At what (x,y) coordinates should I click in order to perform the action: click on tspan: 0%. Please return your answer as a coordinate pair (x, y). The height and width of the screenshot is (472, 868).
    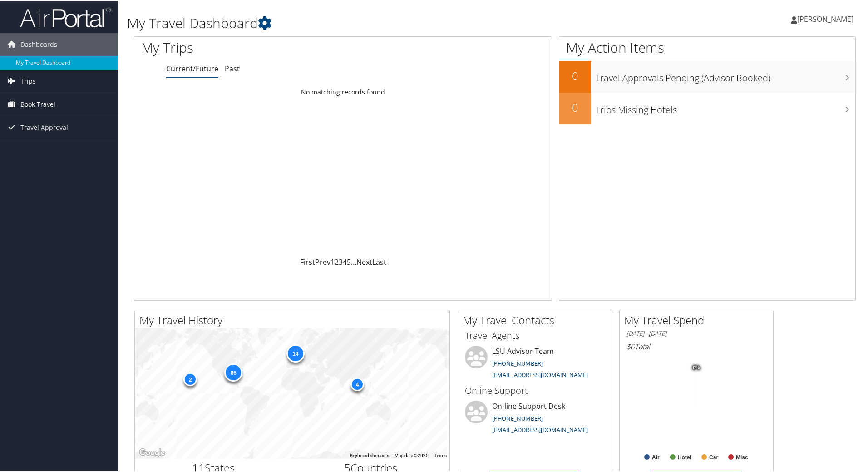
    Looking at the image, I should click on (696, 367).